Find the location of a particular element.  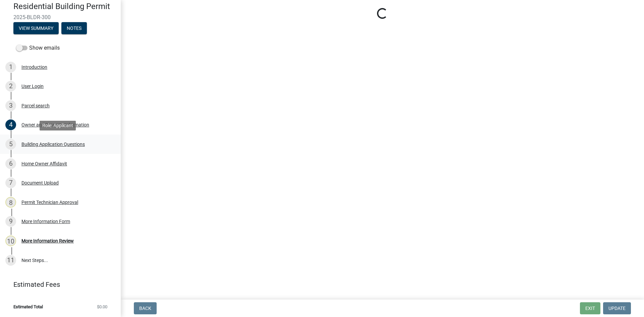

button: Notes is located at coordinates (74, 28).